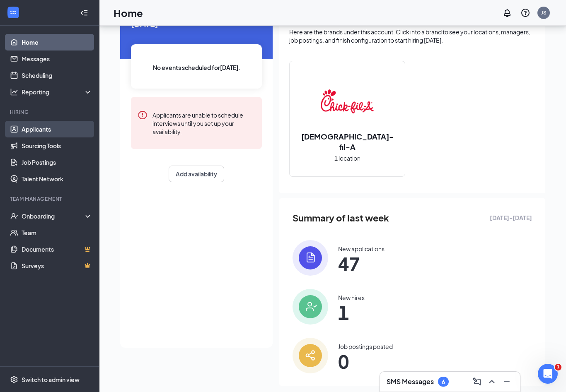  I want to click on div: Here are the brands under this account. Click into a brand to see your locations, managers, job p..., so click(412, 36).